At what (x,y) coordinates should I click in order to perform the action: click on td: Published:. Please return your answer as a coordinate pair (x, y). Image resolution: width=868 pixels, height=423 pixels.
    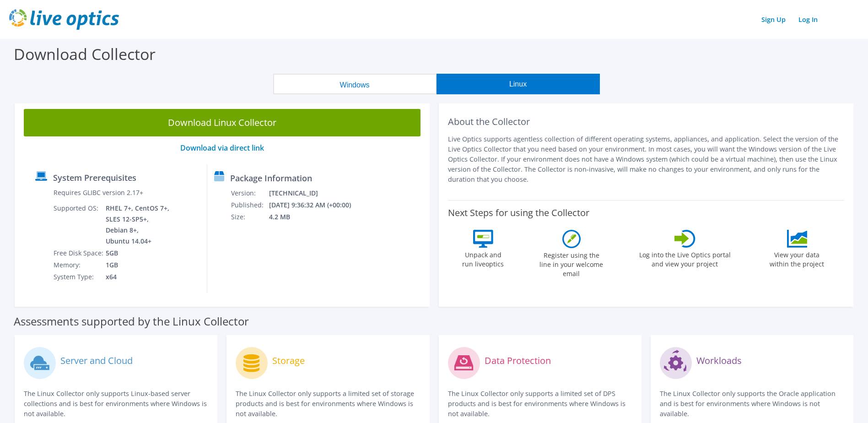
    Looking at the image, I should click on (249, 205).